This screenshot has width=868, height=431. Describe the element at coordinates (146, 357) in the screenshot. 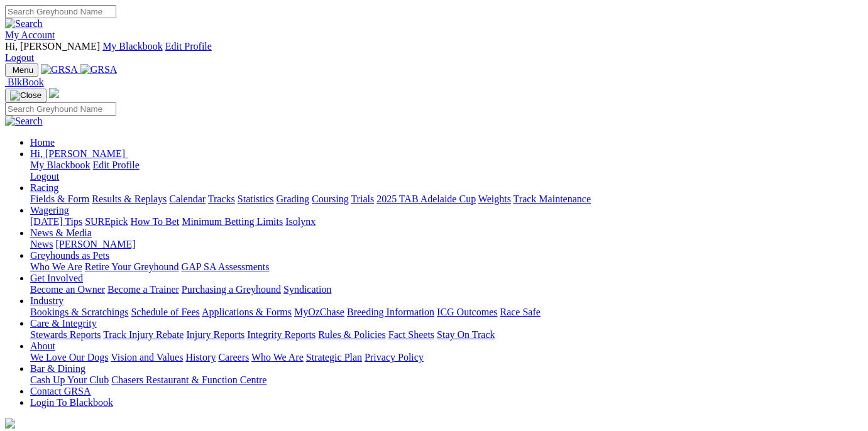

I see `a: Vision and Values` at that location.